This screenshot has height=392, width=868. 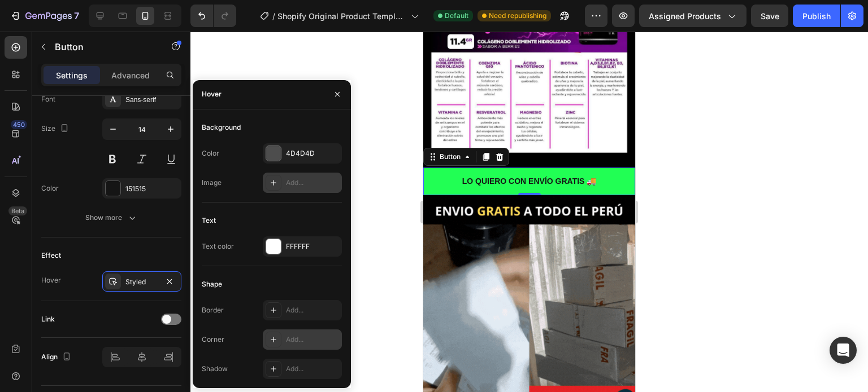 What do you see at coordinates (843, 350) in the screenshot?
I see `div: Open Intercom Messenger` at bounding box center [843, 350].